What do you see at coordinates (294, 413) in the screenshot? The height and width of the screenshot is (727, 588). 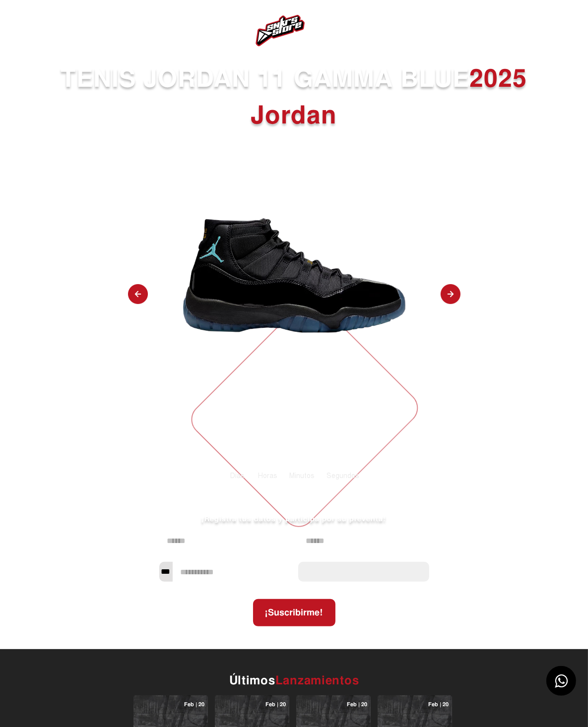 I see `div: Tiempo para el` at bounding box center [294, 413].